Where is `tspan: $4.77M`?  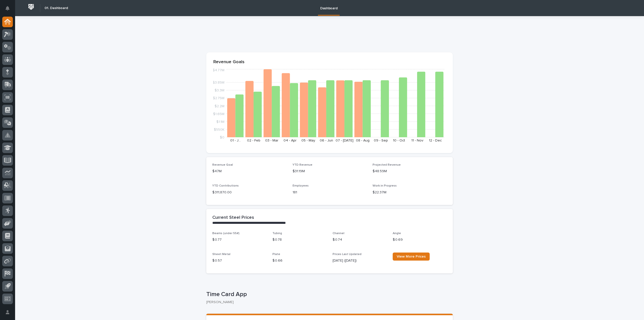
tspan: $4.77M is located at coordinates (218, 71).